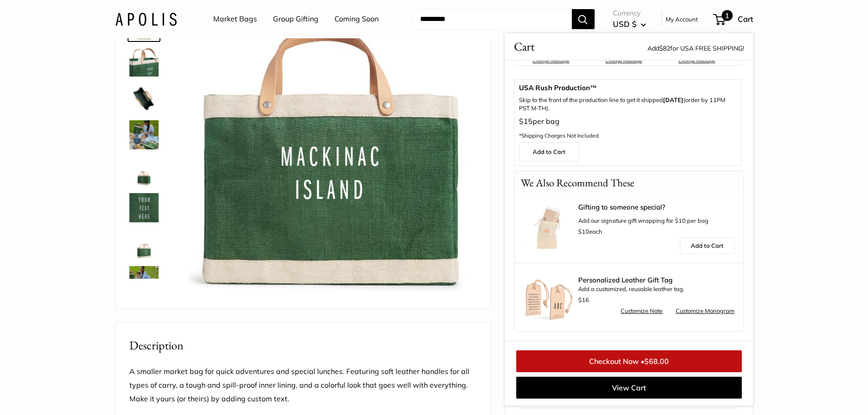 The image size is (868, 415). Describe the element at coordinates (303, 345) in the screenshot. I see `h2: Description` at that location.